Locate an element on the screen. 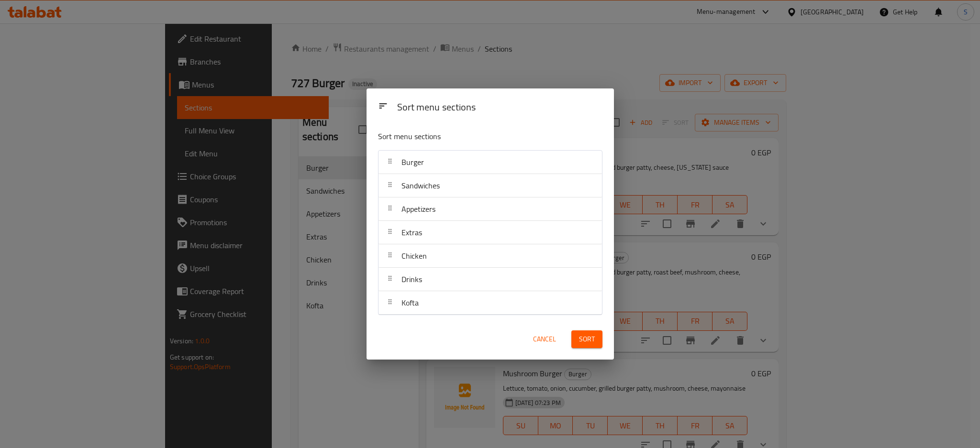  div: Kofta is located at coordinates (490, 303).